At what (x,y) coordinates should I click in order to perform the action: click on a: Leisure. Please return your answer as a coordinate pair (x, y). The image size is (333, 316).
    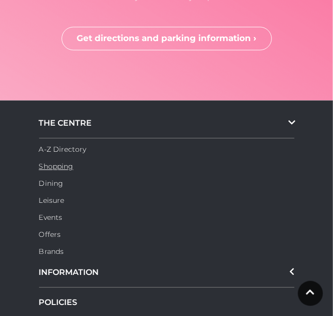
    Looking at the image, I should click on (52, 201).